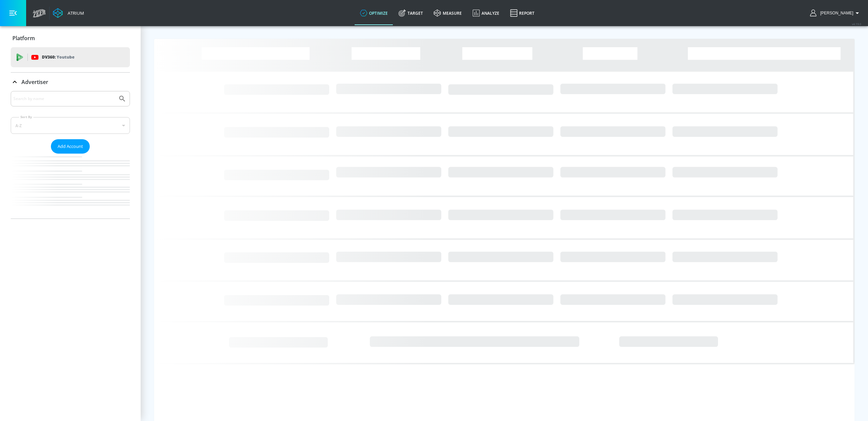  What do you see at coordinates (70, 38) in the screenshot?
I see `div: Platform` at bounding box center [70, 38].